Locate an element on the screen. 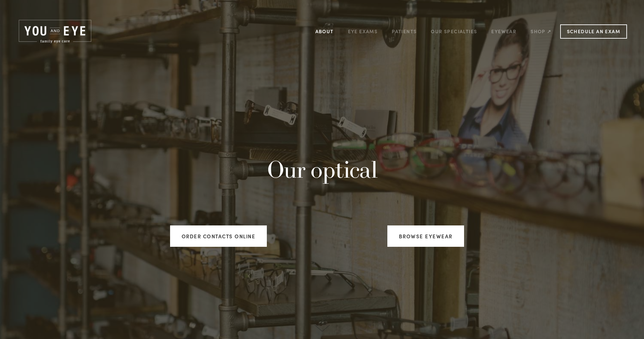  a: Order Contacts Online is located at coordinates (218, 236).